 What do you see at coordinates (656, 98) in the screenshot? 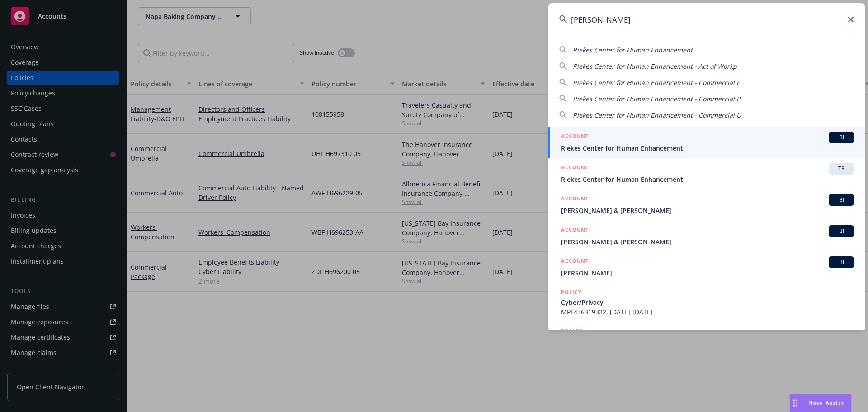
I see `span: Riekes Center for Human Enhancement - Commercial P` at bounding box center [656, 98].